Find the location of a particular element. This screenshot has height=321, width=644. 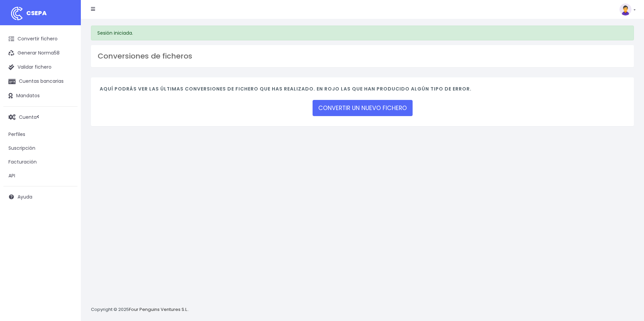

span: Cuenta is located at coordinates (28, 117).